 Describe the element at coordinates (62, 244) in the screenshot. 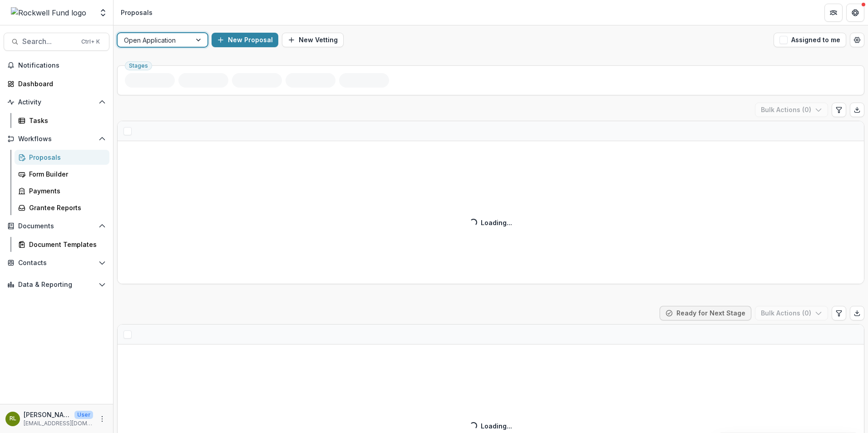

I see `a: Document Templates` at that location.